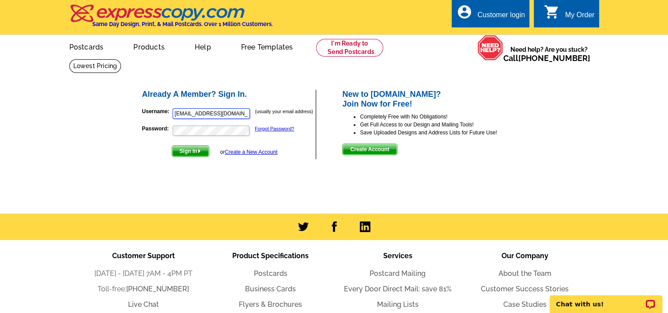 The image size is (668, 313). I want to click on li: Completely Free with No Obligations!, so click(443, 117).